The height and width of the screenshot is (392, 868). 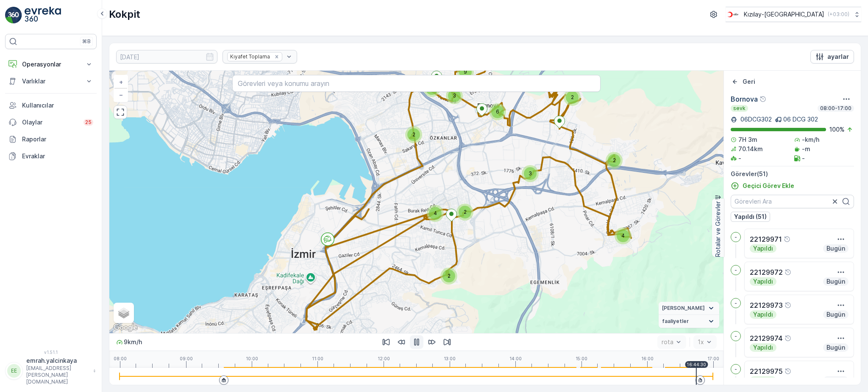 I want to click on button: Varlıklar, so click(x=51, y=81).